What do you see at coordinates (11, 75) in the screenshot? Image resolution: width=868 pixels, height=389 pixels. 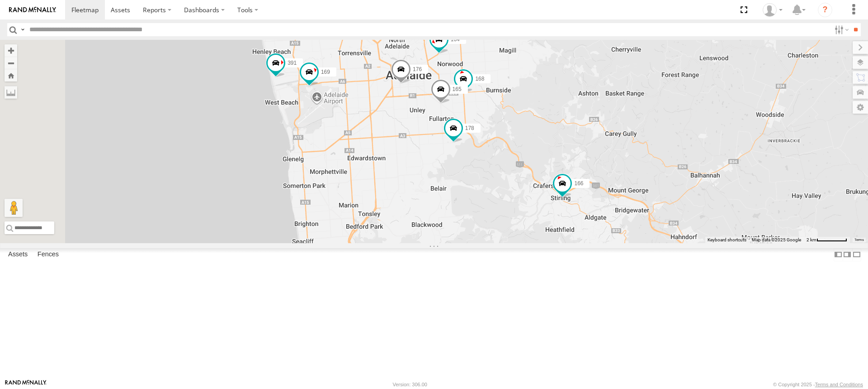 I see `button: Zoom Home` at bounding box center [11, 75].